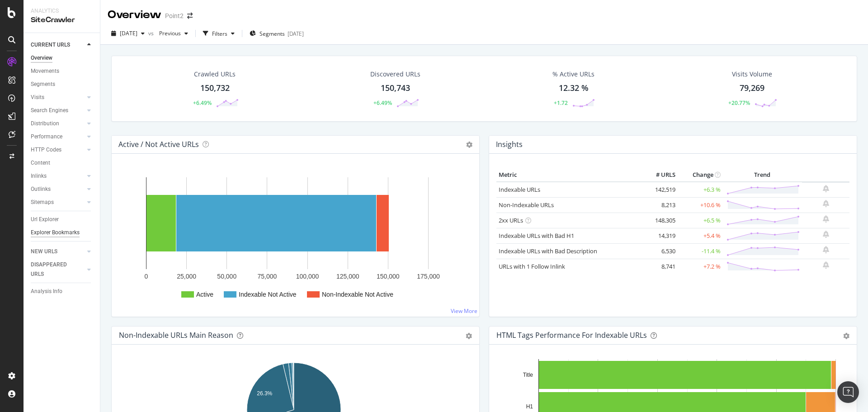 The width and height of the screenshot is (868, 412). Describe the element at coordinates (57, 269) in the screenshot. I see `a: DISAPPEARED URLS` at that location.